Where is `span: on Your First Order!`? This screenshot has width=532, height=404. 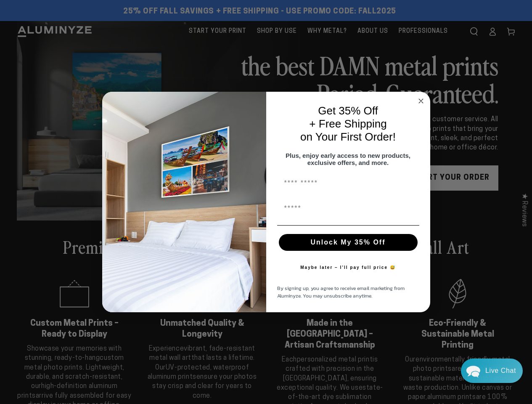 span: on Your First Order! is located at coordinates (348, 136).